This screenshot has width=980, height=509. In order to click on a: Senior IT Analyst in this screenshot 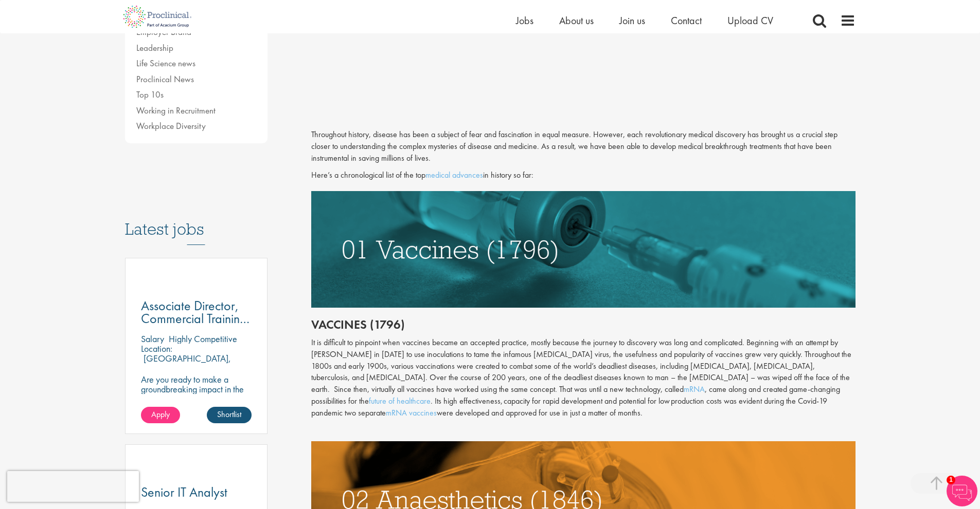, I will do `click(196, 492)`.